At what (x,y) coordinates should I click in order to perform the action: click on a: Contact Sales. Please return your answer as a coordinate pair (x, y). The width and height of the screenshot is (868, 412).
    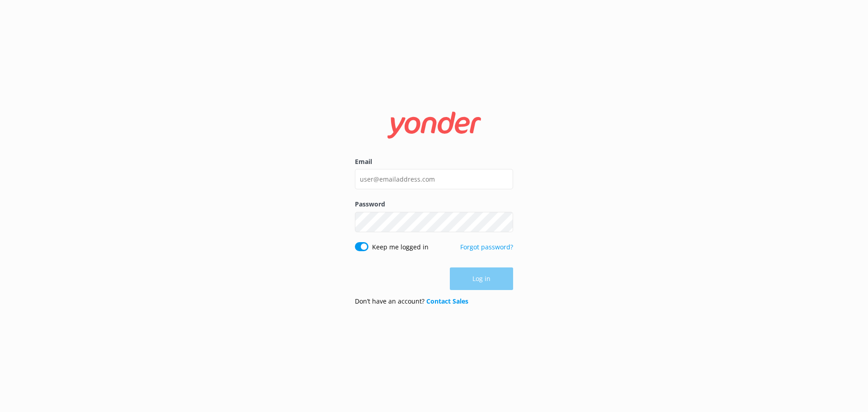
    Looking at the image, I should click on (447, 301).